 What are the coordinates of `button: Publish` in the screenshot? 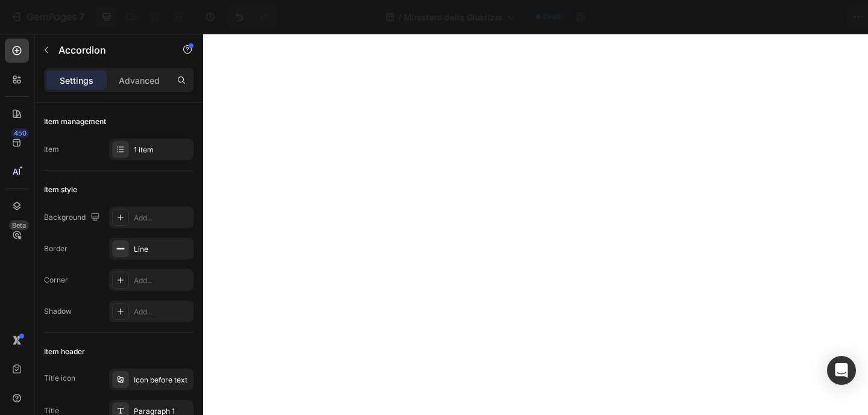 It's located at (813, 17).